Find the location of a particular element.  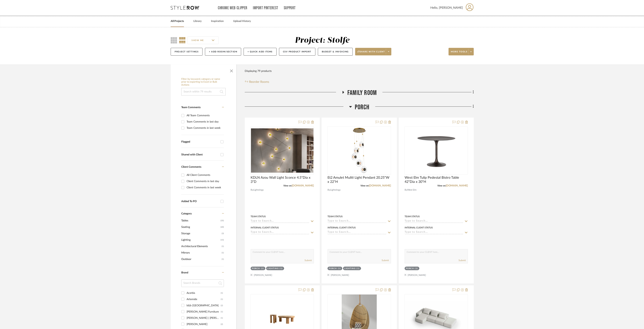

button: + Quick Add Items is located at coordinates (260, 52).